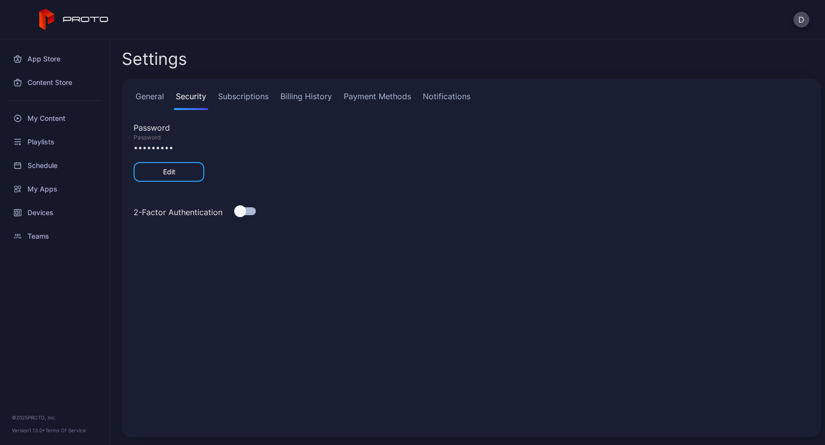 This screenshot has width=825, height=445. What do you see at coordinates (55, 417) in the screenshot?
I see `div: © 2025 PROTO, Inc.` at bounding box center [55, 417].